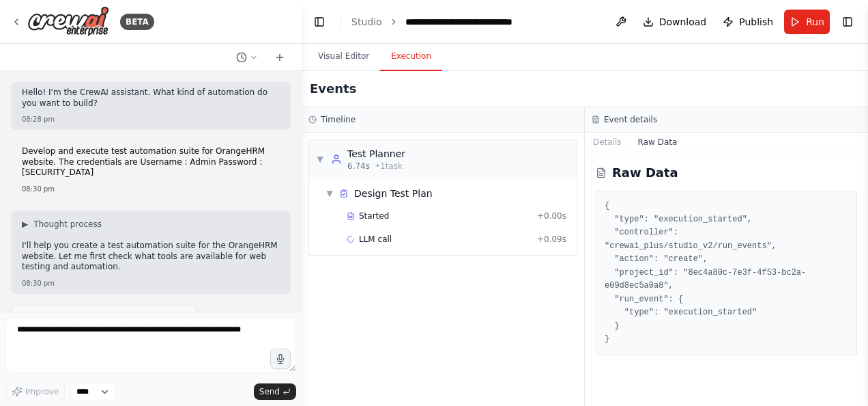 This screenshot has height=406, width=868. What do you see at coordinates (756, 22) in the screenshot?
I see `span: Publish` at bounding box center [756, 22].